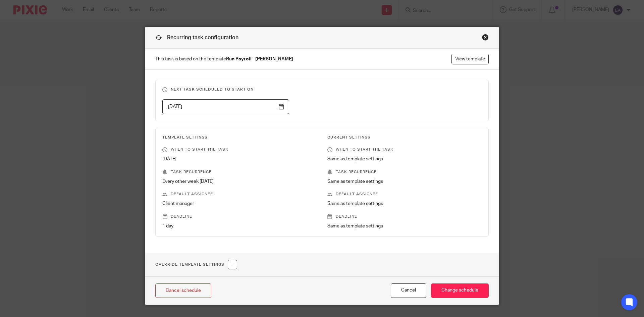 The width and height of the screenshot is (644, 317). I want to click on p: 1 day, so click(239, 226).